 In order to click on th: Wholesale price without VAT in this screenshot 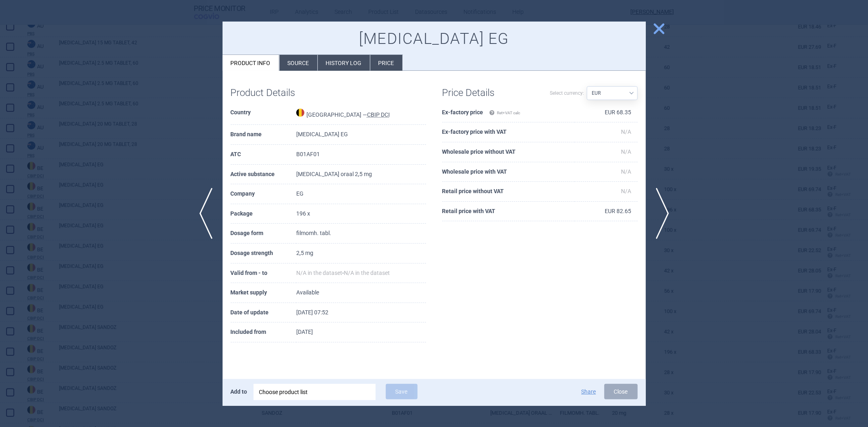, I will do `click(508, 152)`.